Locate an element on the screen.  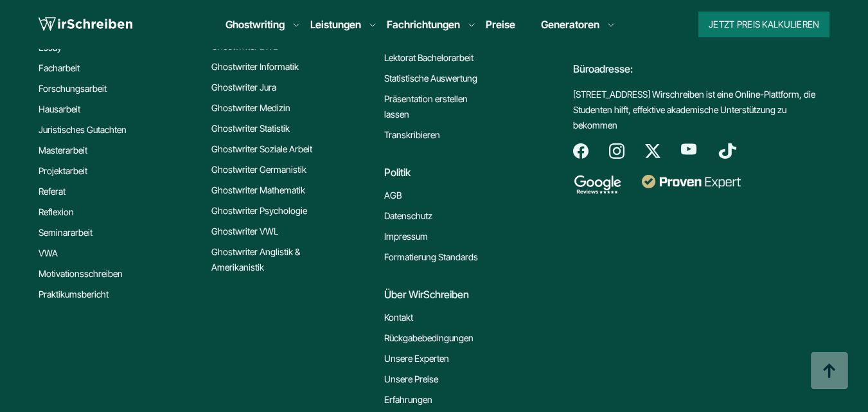
a: Ghostwriter Soziale Arbeit is located at coordinates (262, 149).